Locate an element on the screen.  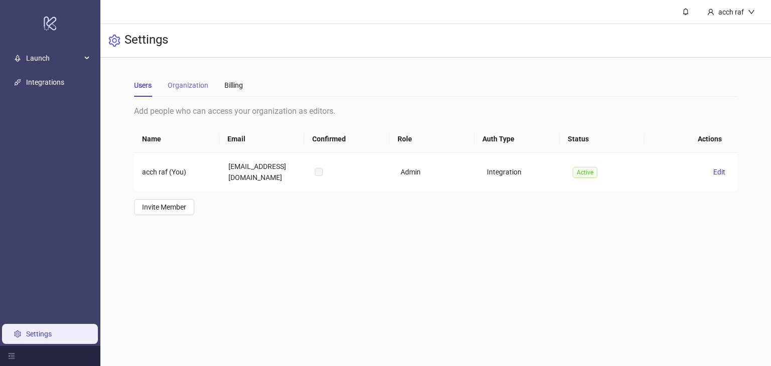
a: Integrations is located at coordinates (45, 82).